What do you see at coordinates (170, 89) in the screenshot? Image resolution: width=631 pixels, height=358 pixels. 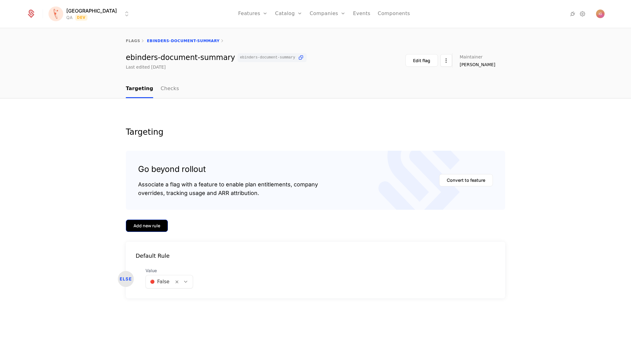 I see `a: Checks` at bounding box center [170, 89].